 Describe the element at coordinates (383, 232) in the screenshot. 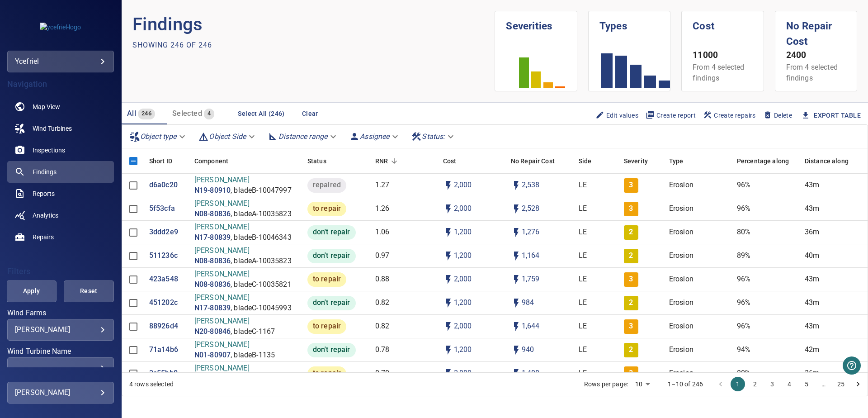

I see `p: 1.06` at that location.